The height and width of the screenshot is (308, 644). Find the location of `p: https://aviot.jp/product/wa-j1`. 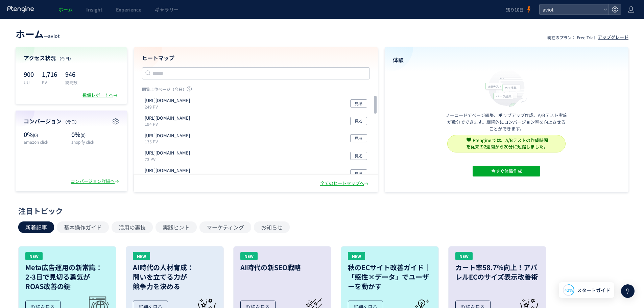

p: https://aviot.jp/product/wa-j1 is located at coordinates (167, 153).